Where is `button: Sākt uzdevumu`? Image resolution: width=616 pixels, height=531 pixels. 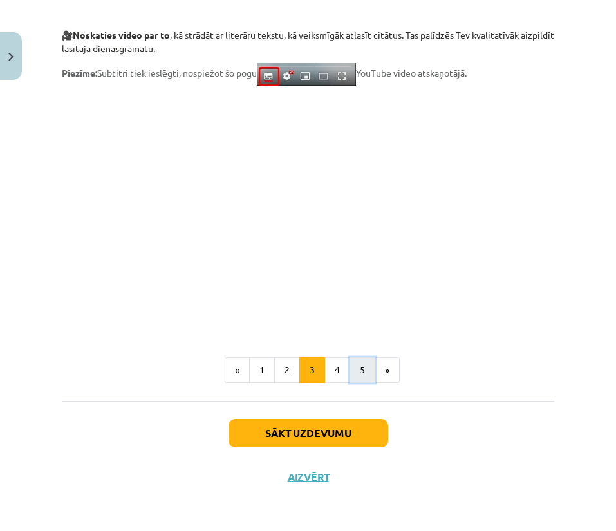 button: Sākt uzdevumu is located at coordinates (308, 433).